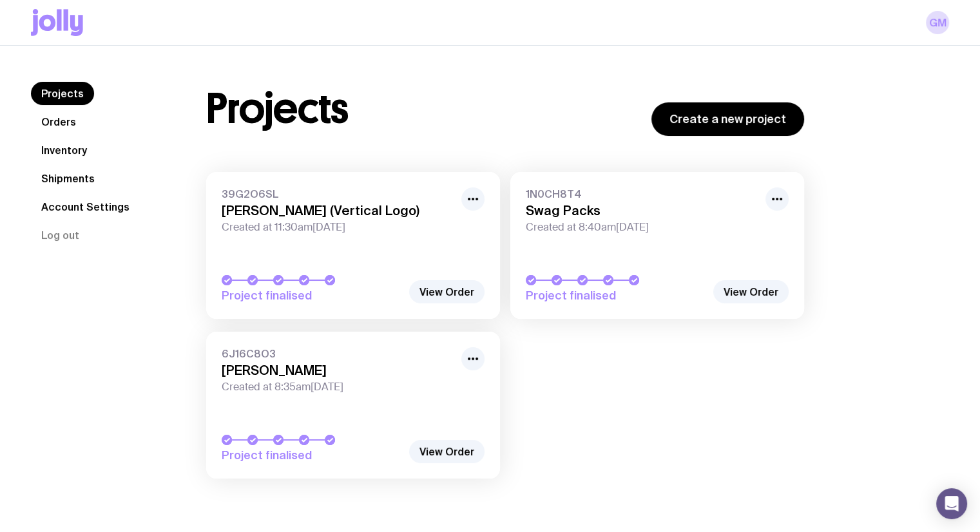 The image size is (980, 532). I want to click on span: 6J16C8O3, so click(337, 354).